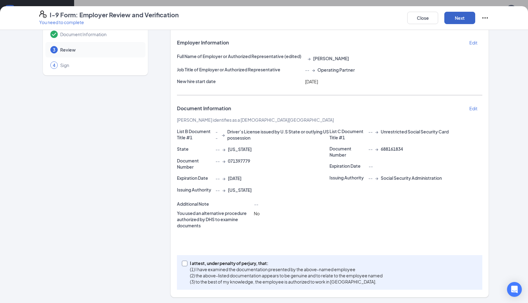 The width and height of the screenshot is (528, 303). What do you see at coordinates (515, 289) in the screenshot?
I see `div: Open Intercom Messenger` at bounding box center [515, 289].